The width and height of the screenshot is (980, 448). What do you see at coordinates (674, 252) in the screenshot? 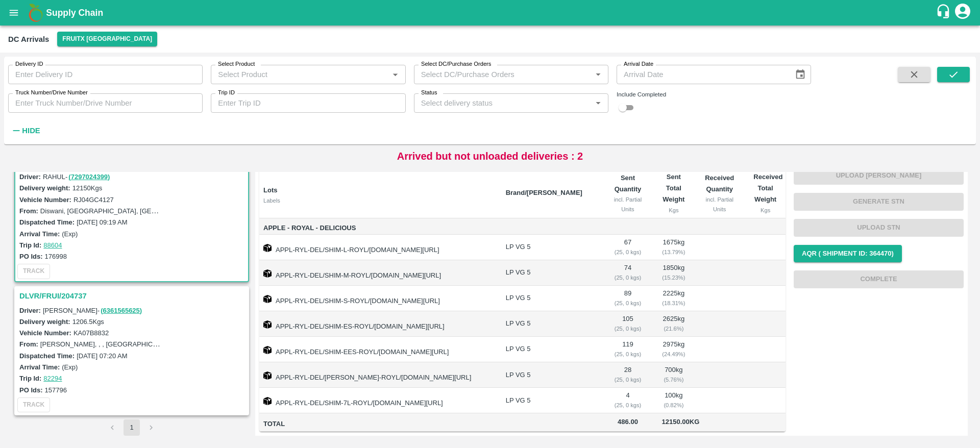
I see `div: ( 13.79 %)` at bounding box center [674, 252].